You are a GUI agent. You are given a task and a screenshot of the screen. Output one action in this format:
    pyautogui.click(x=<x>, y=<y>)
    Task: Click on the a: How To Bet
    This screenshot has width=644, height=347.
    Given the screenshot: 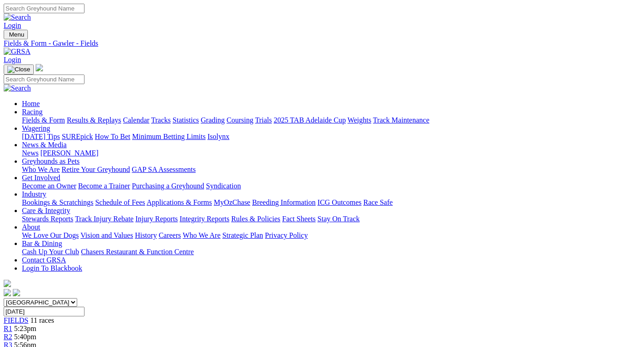 What is the action you would take?
    pyautogui.click(x=113, y=136)
    